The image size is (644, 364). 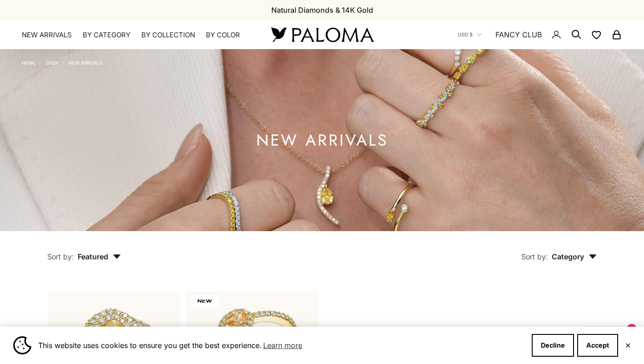 I want to click on summary: By Color, so click(x=222, y=35).